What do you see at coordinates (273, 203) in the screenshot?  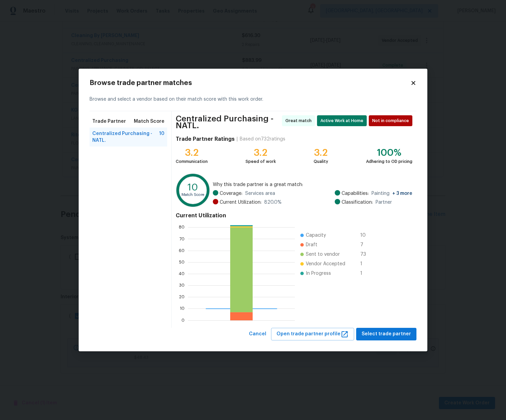 I see `span: 820.0 %` at bounding box center [273, 203].